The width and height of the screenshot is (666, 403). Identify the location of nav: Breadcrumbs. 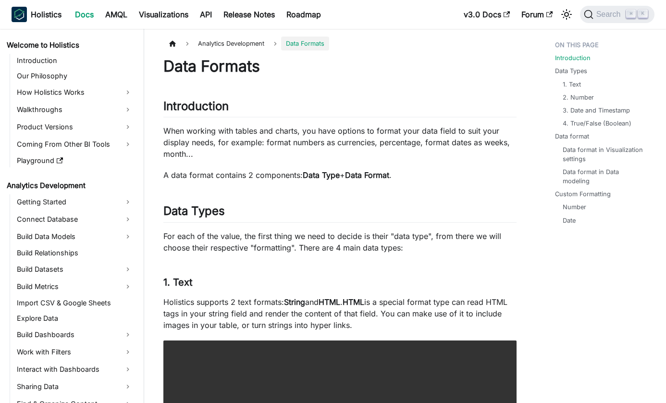
(340, 43).